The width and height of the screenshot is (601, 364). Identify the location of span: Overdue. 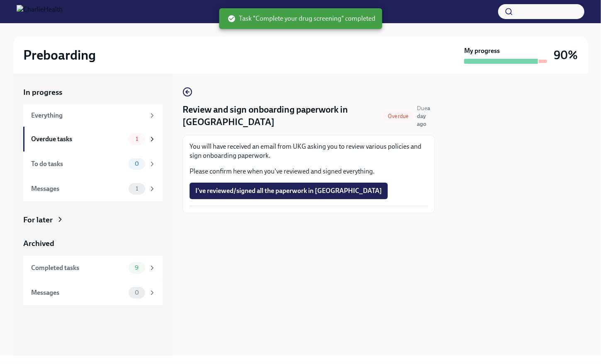
(398, 116).